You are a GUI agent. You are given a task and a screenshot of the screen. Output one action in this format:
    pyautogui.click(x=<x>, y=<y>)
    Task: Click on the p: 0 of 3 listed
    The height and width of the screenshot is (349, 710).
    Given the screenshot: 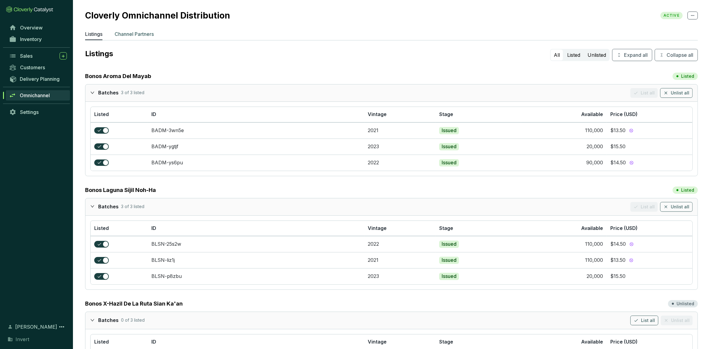 What is the action you would take?
    pyautogui.click(x=133, y=321)
    